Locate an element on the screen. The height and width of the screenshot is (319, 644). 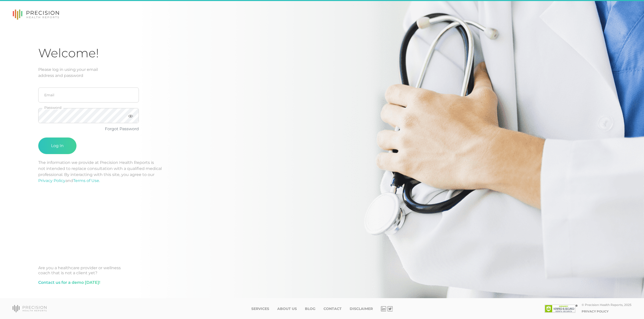
a: Disclaimer is located at coordinates (361, 309).